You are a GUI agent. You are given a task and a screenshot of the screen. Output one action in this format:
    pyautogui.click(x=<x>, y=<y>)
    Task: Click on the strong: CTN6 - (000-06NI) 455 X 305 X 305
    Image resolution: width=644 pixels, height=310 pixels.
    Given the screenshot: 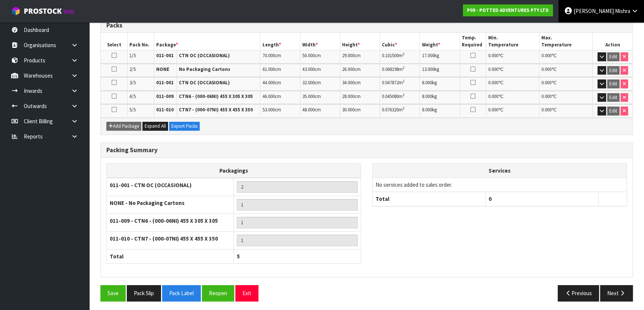 What is the action you would take?
    pyautogui.click(x=216, y=96)
    